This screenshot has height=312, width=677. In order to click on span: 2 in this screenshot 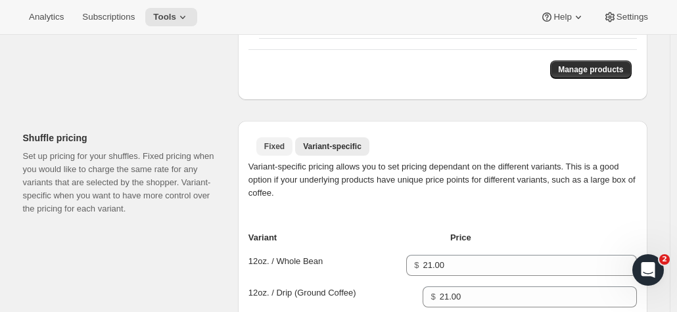, I will do `click(665, 260)`.